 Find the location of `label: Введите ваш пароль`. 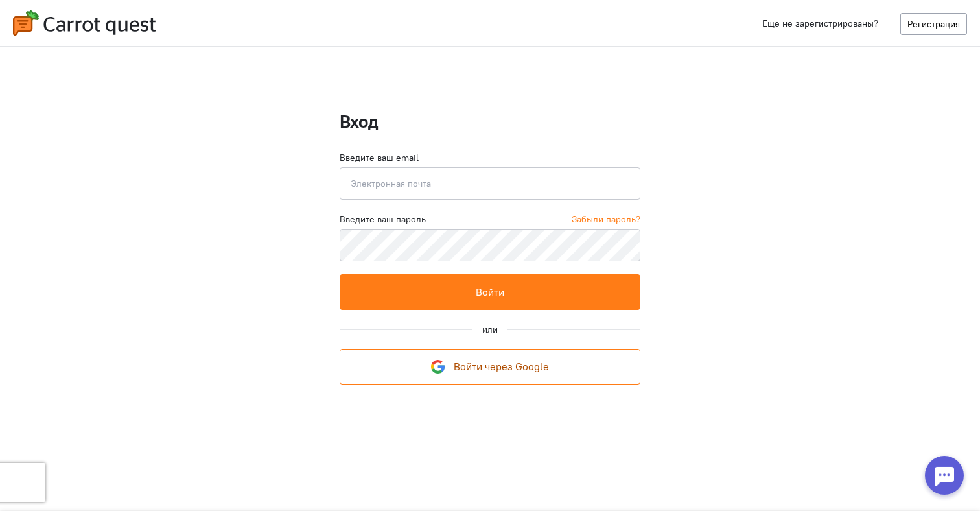

label: Введите ваш пароль is located at coordinates (383, 219).